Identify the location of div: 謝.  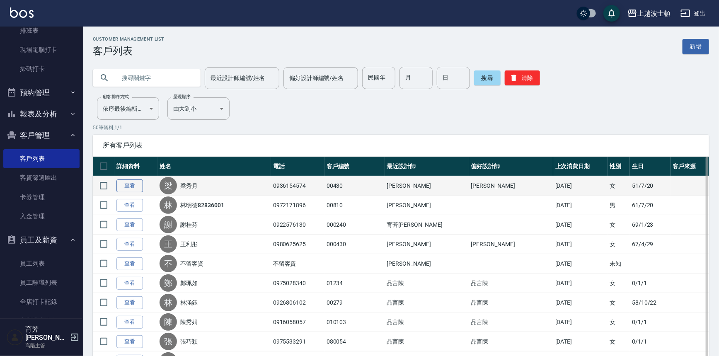
(168, 225).